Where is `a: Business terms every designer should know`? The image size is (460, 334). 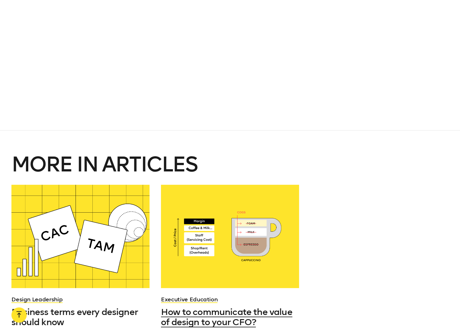 a: Business terms every designer should know is located at coordinates (80, 318).